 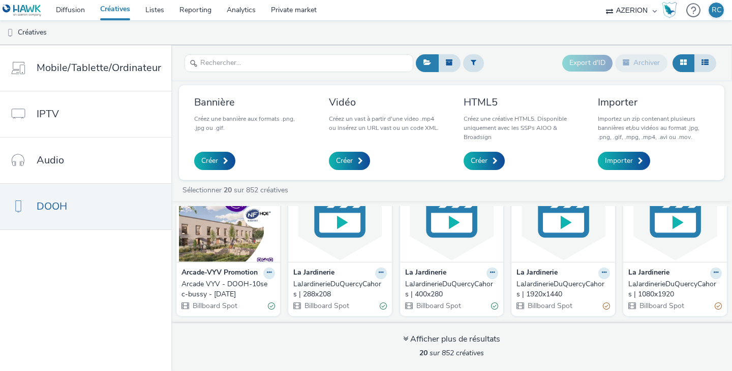 I want to click on span: DOOH, so click(x=52, y=206).